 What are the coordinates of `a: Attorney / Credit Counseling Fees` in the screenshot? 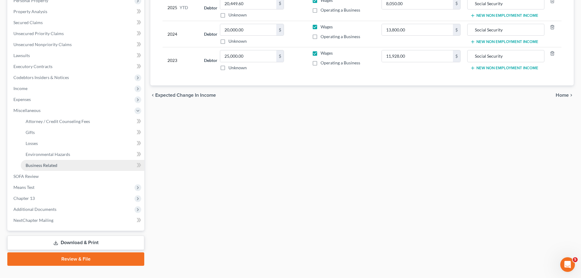 It's located at (82, 121).